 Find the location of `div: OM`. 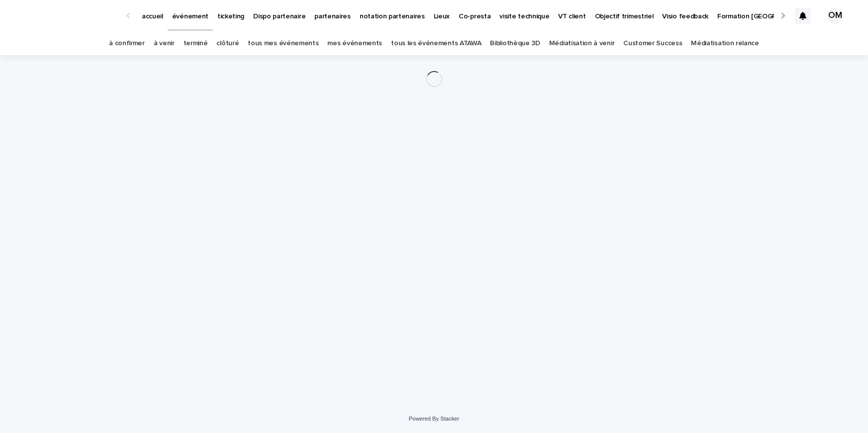

div: OM is located at coordinates (835, 16).